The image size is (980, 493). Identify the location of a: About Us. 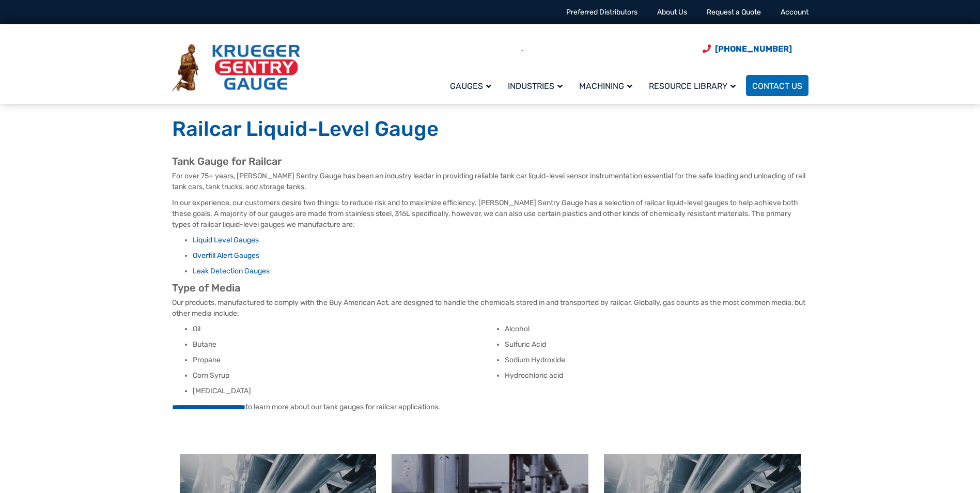
(672, 12).